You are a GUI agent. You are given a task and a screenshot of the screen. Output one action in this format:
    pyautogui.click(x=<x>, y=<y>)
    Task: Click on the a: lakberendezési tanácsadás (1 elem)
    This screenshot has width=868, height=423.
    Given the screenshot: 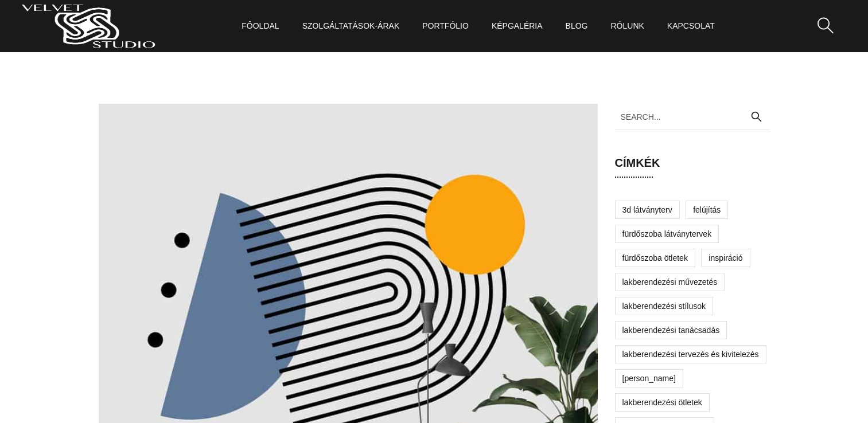 What is the action you would take?
    pyautogui.click(x=671, y=330)
    